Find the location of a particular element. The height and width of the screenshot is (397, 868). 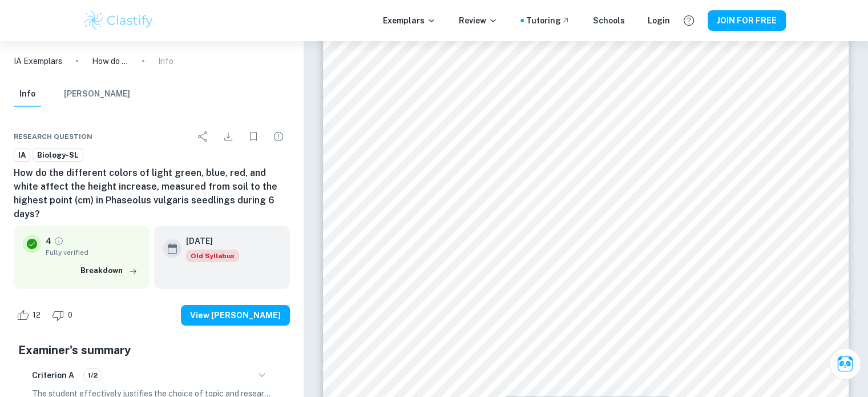

span: Fully verified is located at coordinates (93, 253).